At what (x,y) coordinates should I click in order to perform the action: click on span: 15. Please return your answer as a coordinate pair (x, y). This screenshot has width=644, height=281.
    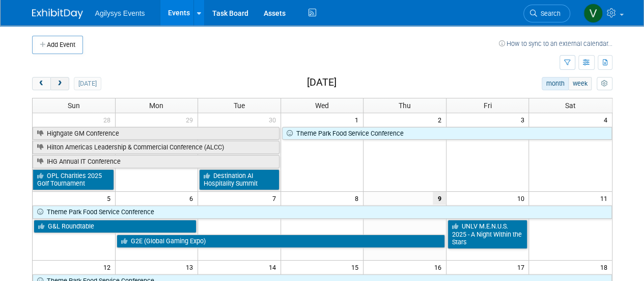
    Looking at the image, I should click on (357, 266).